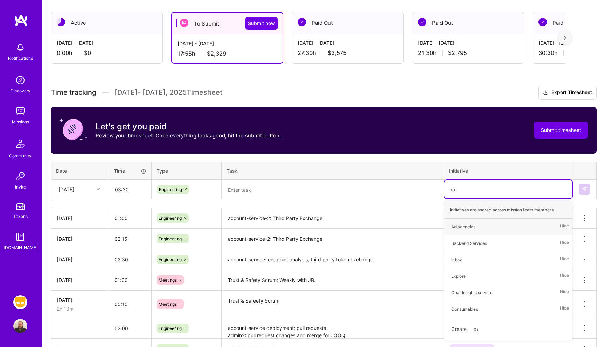 The height and width of the screenshot is (347, 605). I want to click on span: $0, so click(88, 53).